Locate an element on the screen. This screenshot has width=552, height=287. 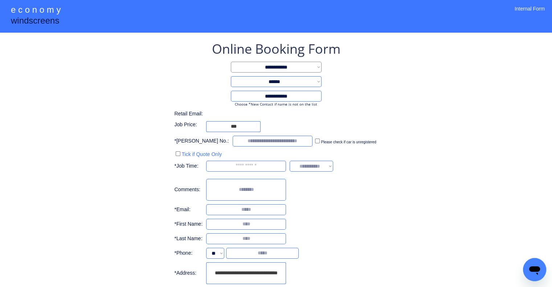
label: Tick if Quote Only is located at coordinates (201, 154).